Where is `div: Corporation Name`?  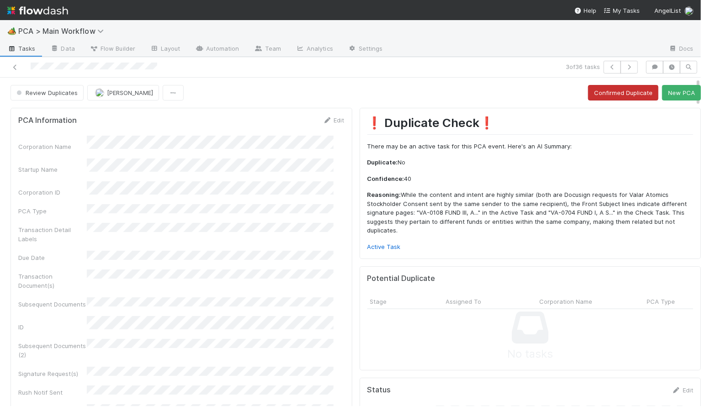 div: Corporation Name is located at coordinates (53, 147).